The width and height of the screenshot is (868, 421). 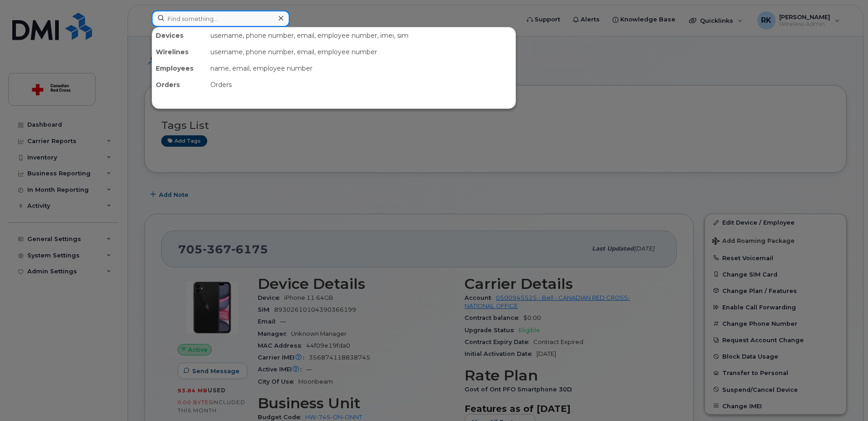 I want to click on div: Devices, so click(x=180, y=36).